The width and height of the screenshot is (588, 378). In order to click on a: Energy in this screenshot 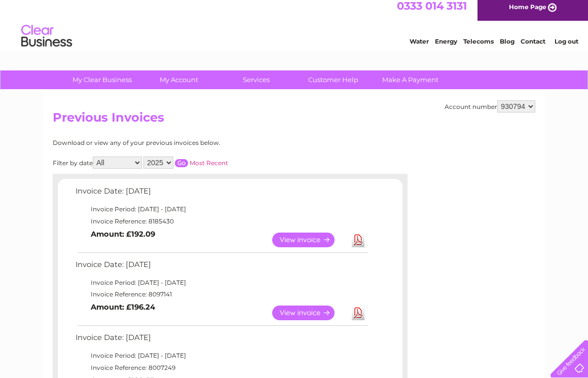, I will do `click(446, 47)`.